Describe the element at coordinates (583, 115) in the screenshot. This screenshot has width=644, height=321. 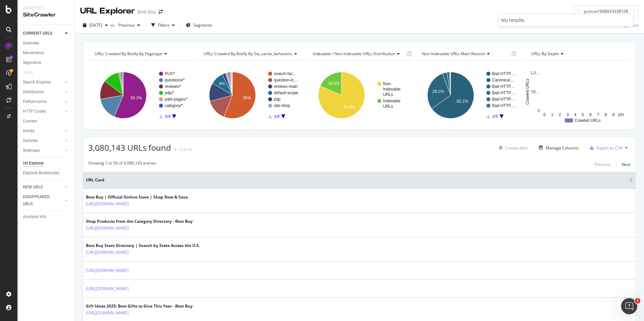
I see `text: 5` at that location.